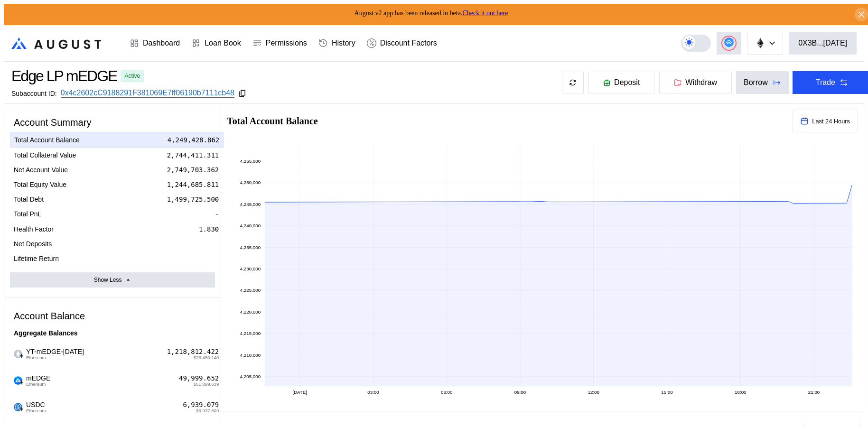  Describe the element at coordinates (193, 185) in the screenshot. I see `div: 1,244,685.811` at that location.